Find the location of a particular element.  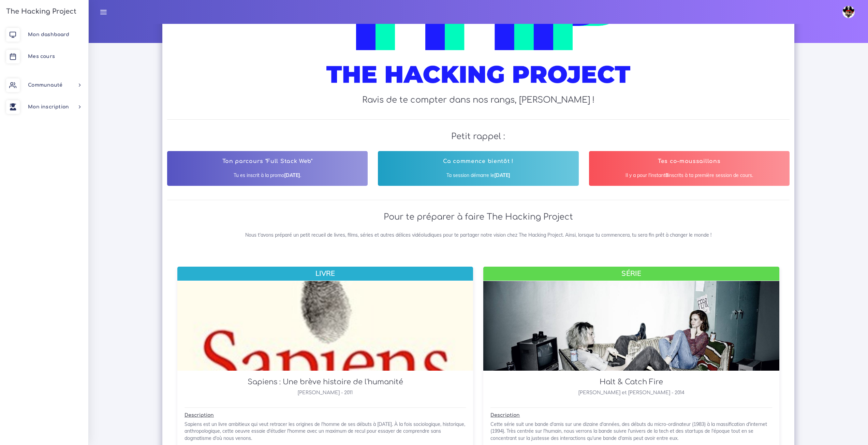

p: Nous t'avons préparé un petit recueil de livres, films, séries et autres délices vidéoludiques po... is located at coordinates (478, 235).